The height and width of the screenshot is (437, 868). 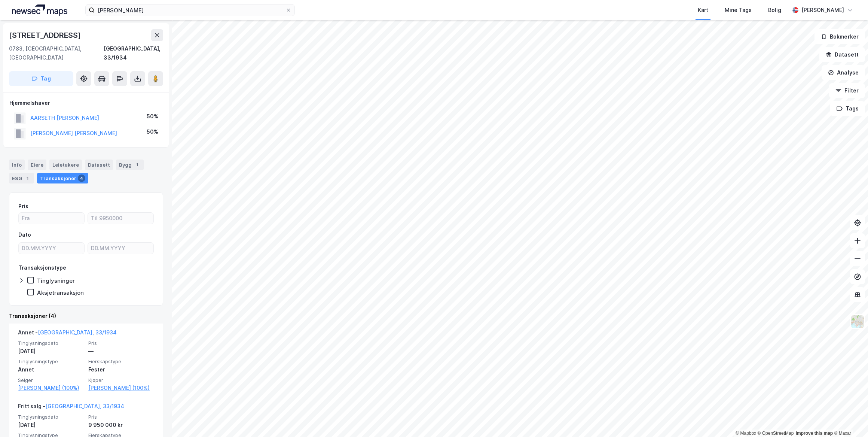 I want to click on a: Mapbox, so click(x=746, y=433).